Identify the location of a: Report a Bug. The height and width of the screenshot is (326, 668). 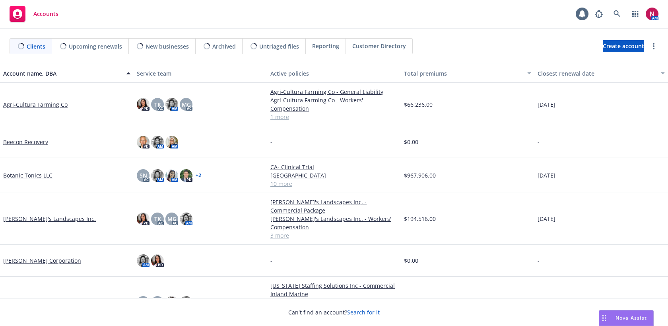
(599, 14).